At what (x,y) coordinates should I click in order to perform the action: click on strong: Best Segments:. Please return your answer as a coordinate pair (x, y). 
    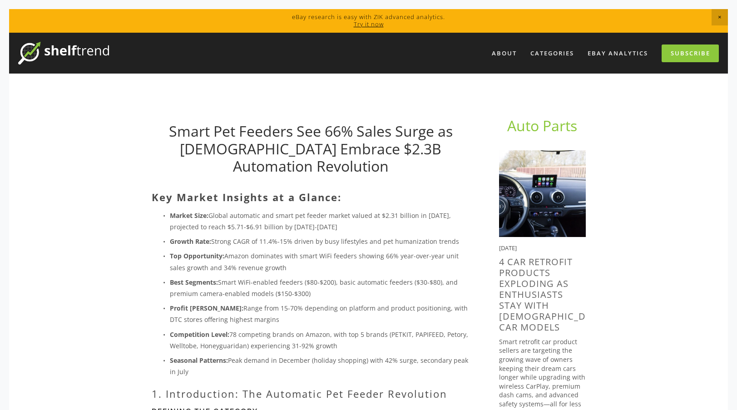
    Looking at the image, I should click on (194, 282).